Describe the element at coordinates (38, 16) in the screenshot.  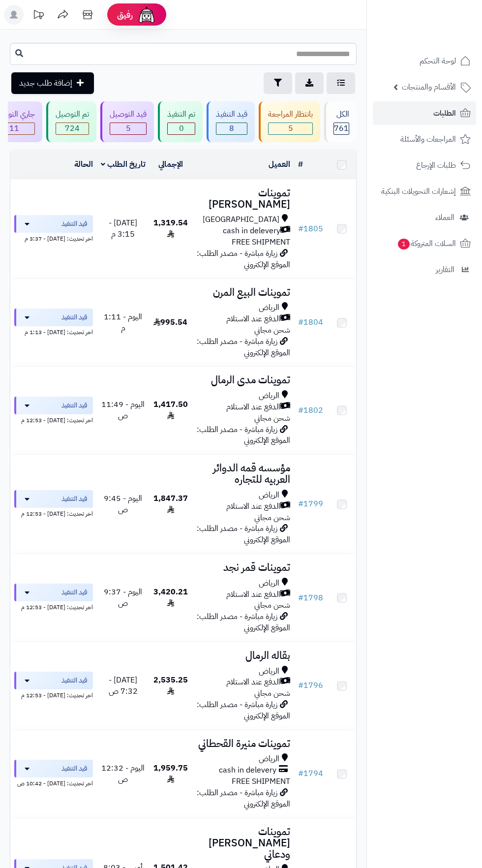
I see `a: تحديثات المنصة` at that location.